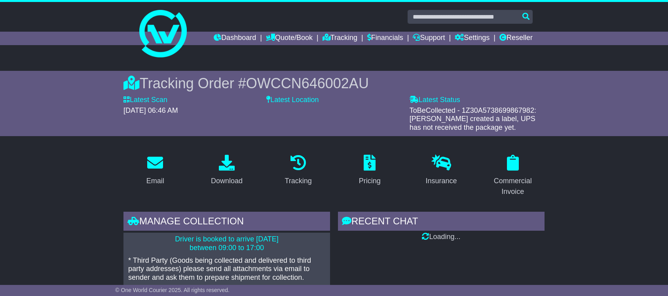 The width and height of the screenshot is (668, 296). I want to click on div: Commercial Invoice, so click(513, 186).